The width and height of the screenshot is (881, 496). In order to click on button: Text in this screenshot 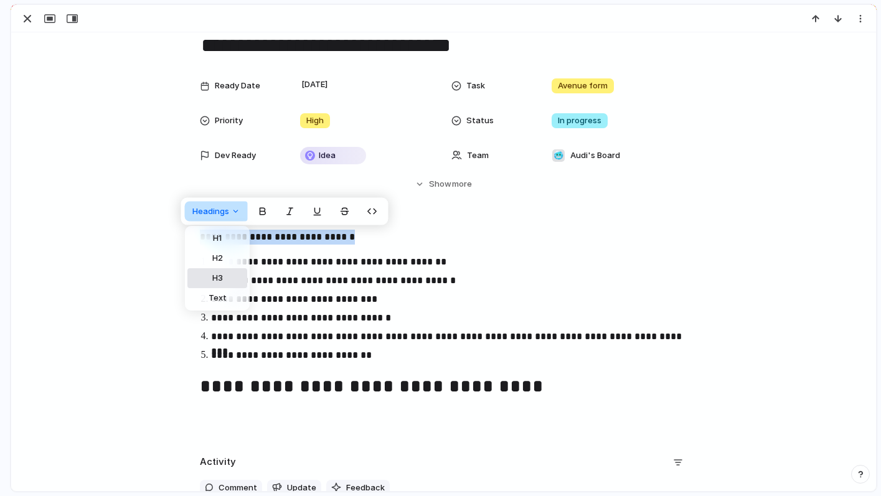, I will do `click(217, 298)`.